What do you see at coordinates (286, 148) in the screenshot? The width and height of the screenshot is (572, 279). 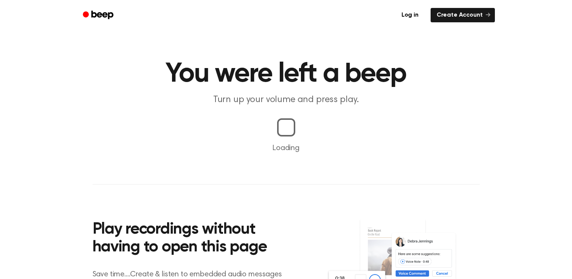 I see `p: Loading` at bounding box center [286, 148].